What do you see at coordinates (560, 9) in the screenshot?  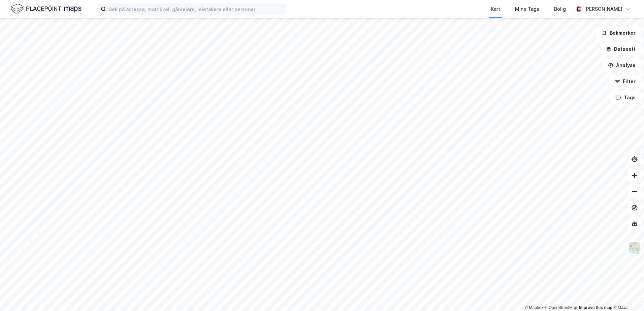 I see `div: Bolig` at bounding box center [560, 9].